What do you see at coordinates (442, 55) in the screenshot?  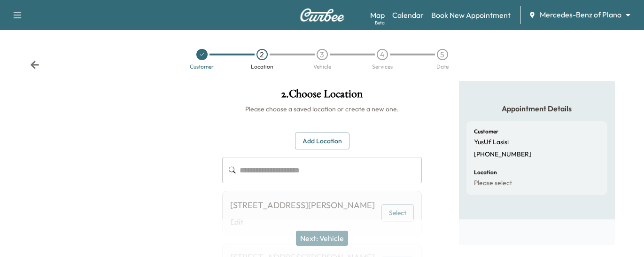 I see `div: 5` at bounding box center [442, 55].